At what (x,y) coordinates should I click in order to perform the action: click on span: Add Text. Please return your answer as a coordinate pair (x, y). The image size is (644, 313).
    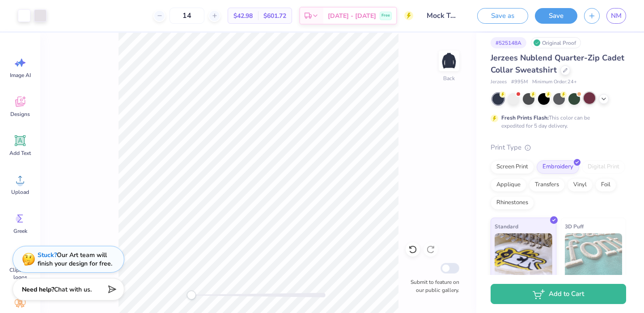
    Looking at the image, I should click on (20, 153).